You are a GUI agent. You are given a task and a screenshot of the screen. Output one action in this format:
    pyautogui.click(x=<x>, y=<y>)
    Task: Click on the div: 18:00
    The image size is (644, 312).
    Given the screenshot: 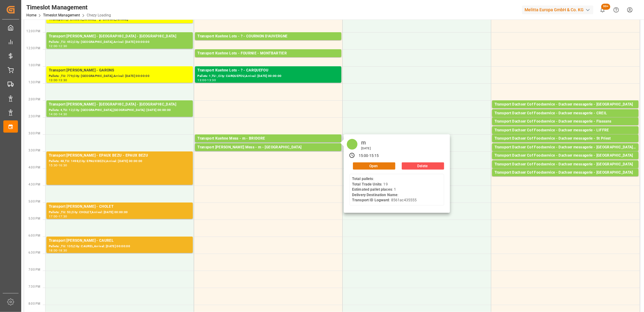 What is the action you would take?
    pyautogui.click(x=53, y=250)
    